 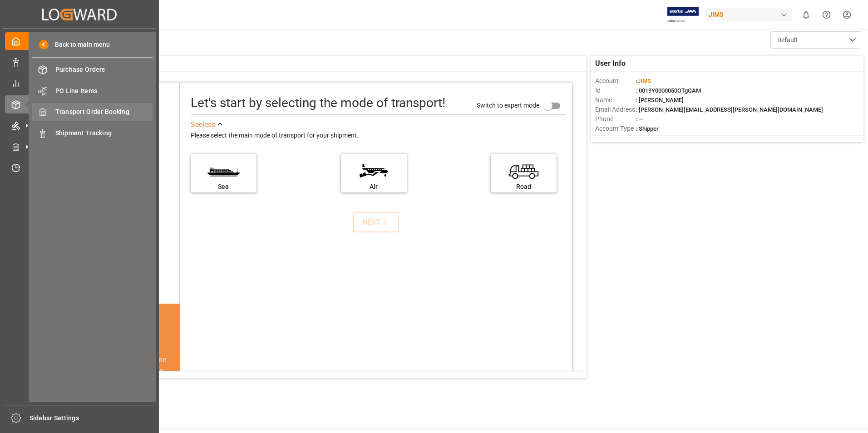 I want to click on span: Email Address, so click(x=616, y=109).